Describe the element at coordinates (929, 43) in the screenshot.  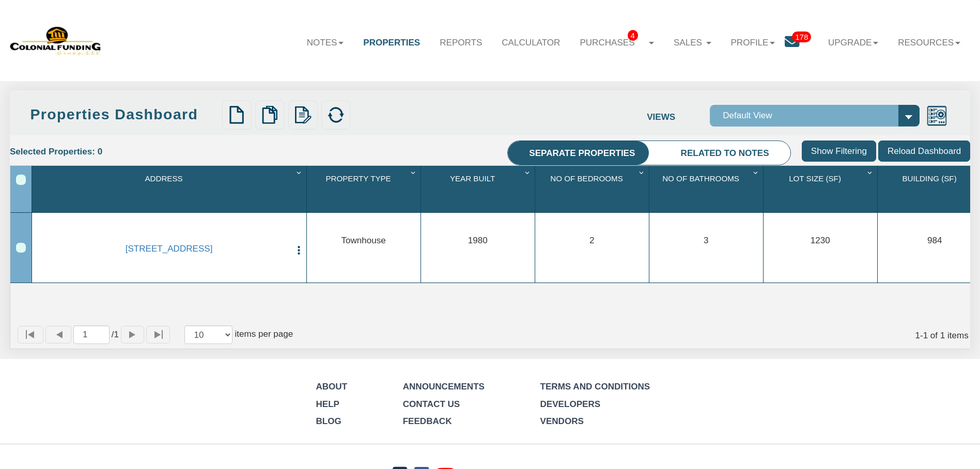
I see `a: Resources` at that location.